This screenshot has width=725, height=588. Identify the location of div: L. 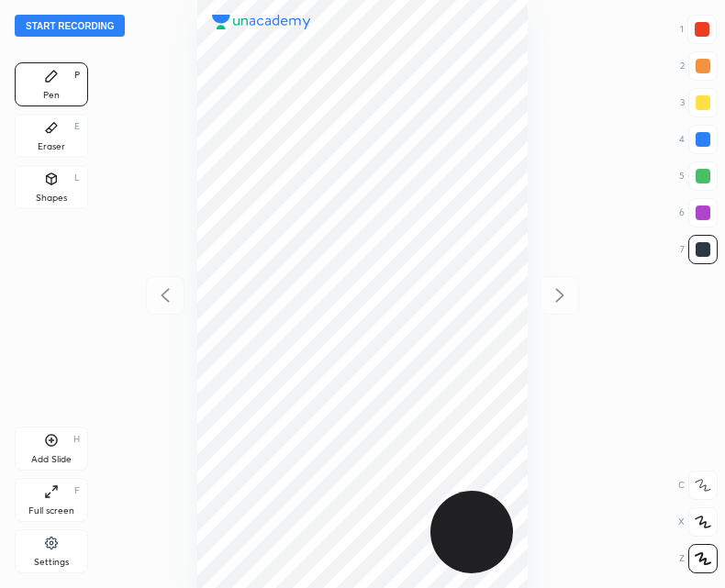
(77, 178).